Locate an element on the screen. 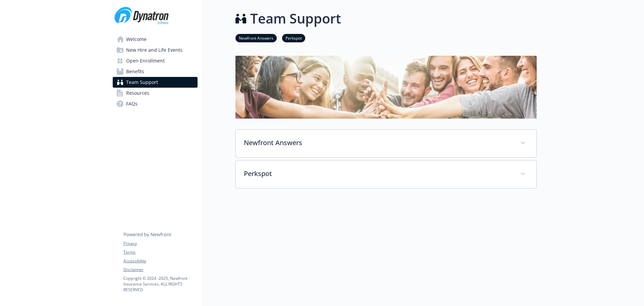 The image size is (644, 306). a: Privacy is located at coordinates (160, 243).